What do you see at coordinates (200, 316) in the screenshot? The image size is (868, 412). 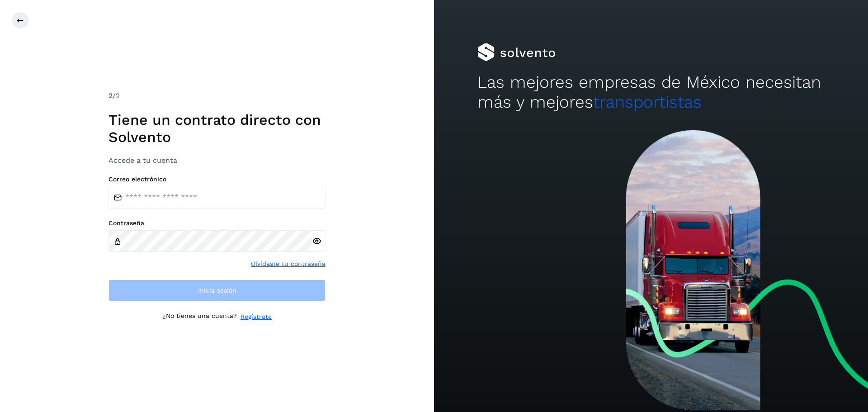 I see `p: ¿No tienes una cuenta?` at bounding box center [200, 316].